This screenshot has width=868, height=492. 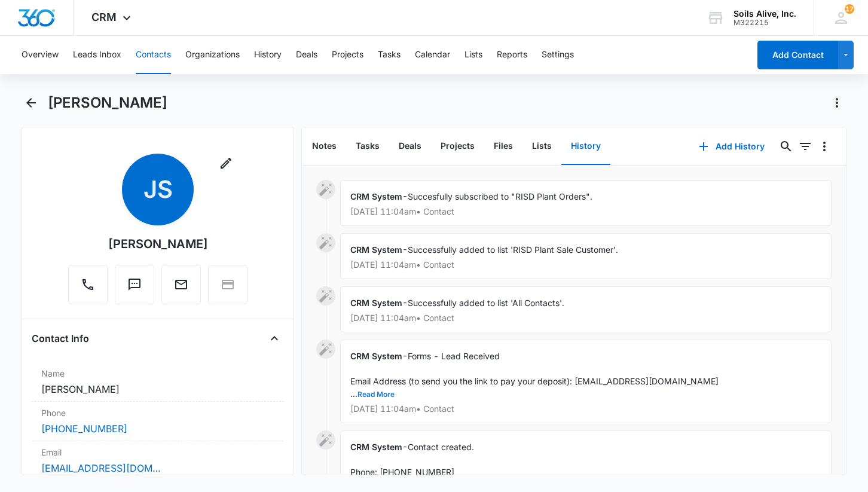 What do you see at coordinates (40, 55) in the screenshot?
I see `button: Overview` at bounding box center [40, 55].